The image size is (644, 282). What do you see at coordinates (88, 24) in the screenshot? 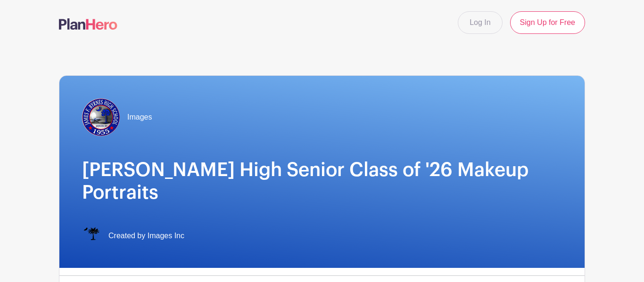
I see `img: logo-507f7623f17ff9eddc593b1ce0a138ce2505c220e1c5a4e2b4648c50719b7d32.svg` at bounding box center [88, 24].